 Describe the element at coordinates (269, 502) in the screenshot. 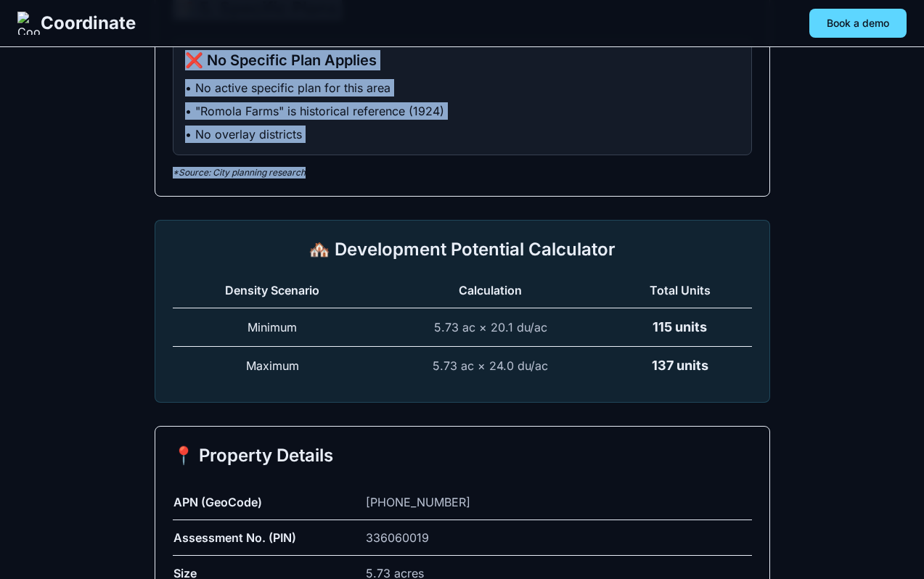

I see `td: APN (GeoCode)` at that location.